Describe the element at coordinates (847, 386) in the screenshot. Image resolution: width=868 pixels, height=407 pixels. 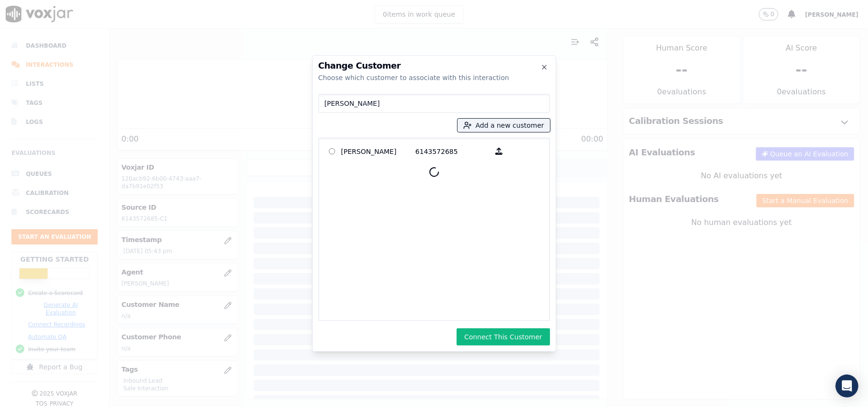
I see `div: Open Intercom Messenger` at that location.